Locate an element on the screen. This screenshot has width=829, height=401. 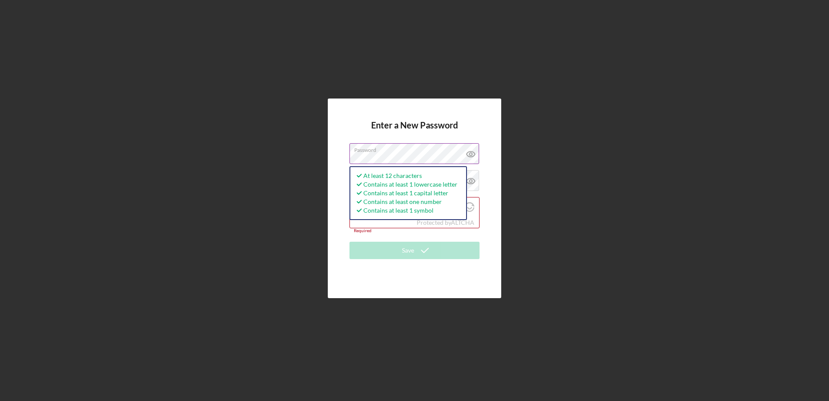
div: Contains at least 1 lowercase letter is located at coordinates (406, 184).